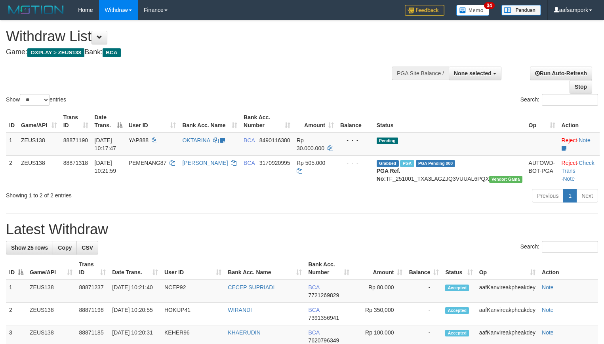 This screenshot has height=344, width=604. What do you see at coordinates (275, 140) in the screenshot?
I see `span: Copy 8490116380 to clipboard` at bounding box center [275, 140].